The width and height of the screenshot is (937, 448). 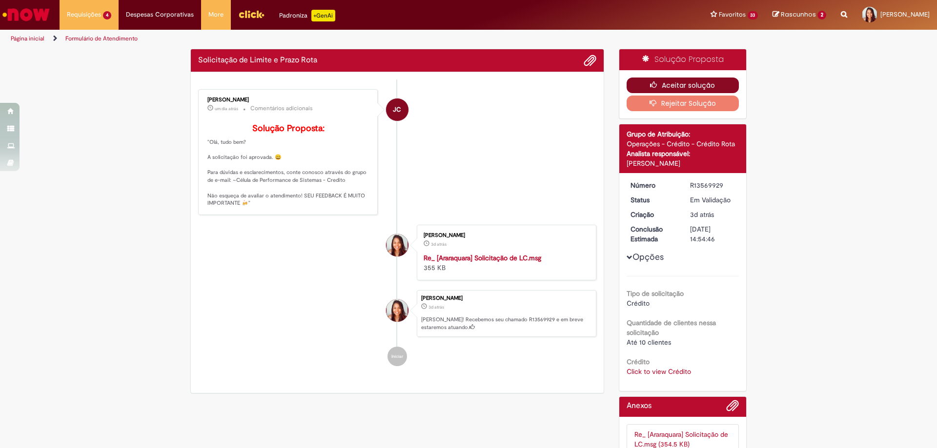 I want to click on p: +GenAi, so click(x=323, y=16).